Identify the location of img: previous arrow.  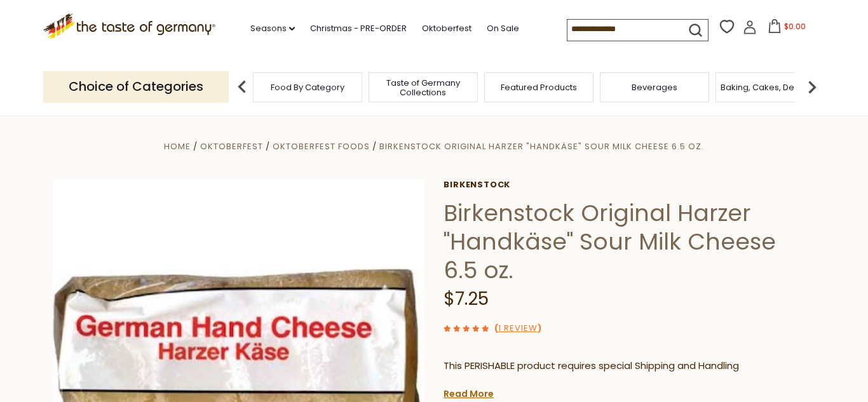
(242, 87).